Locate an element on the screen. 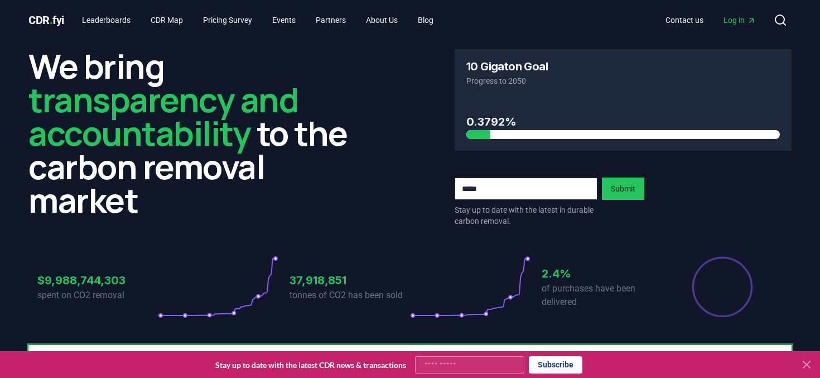 This screenshot has height=378, width=820. a: Blog is located at coordinates (425, 20).